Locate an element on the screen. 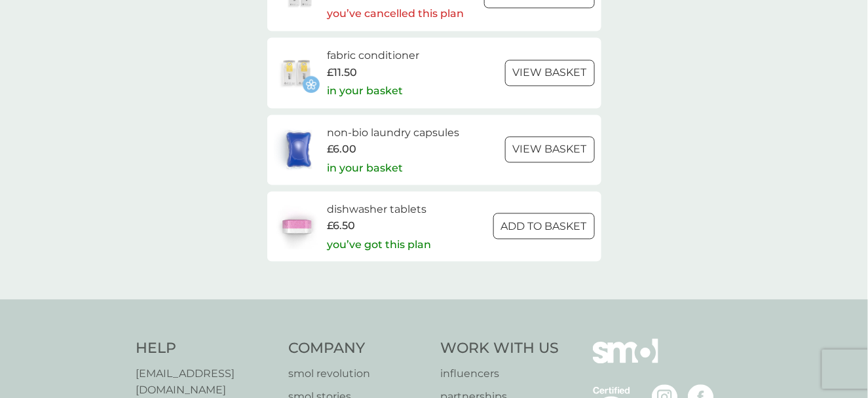 The image size is (868, 398). p: you’ve got this plan is located at coordinates (379, 246).